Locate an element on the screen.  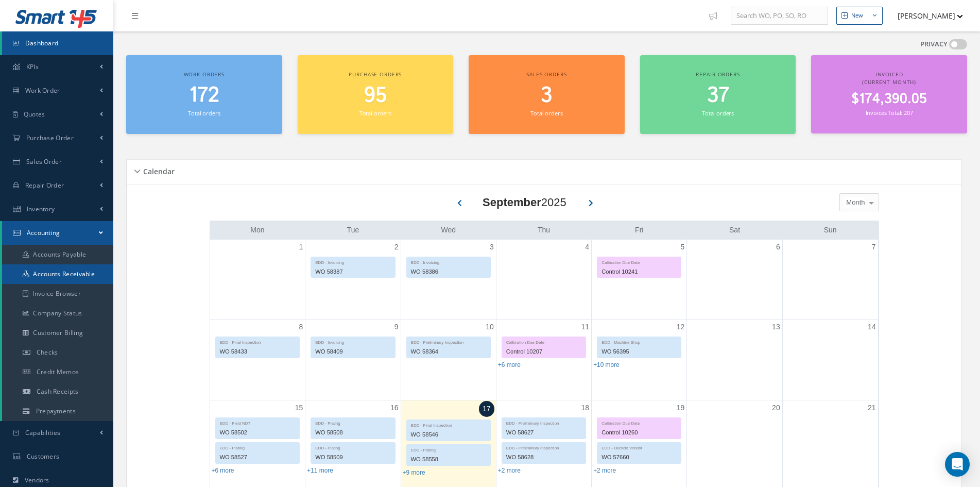
a: Saturday is located at coordinates (734, 230).